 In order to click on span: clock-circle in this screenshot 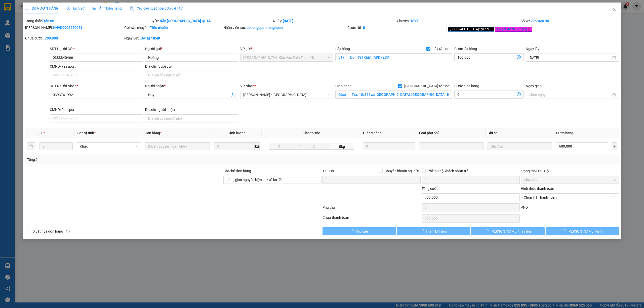, I will do `click(68, 9)`.